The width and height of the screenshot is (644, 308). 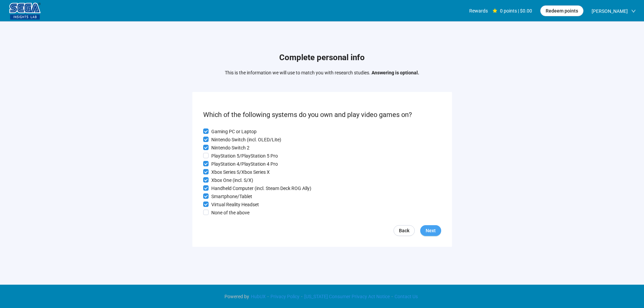 I want to click on a: Back, so click(x=404, y=231).